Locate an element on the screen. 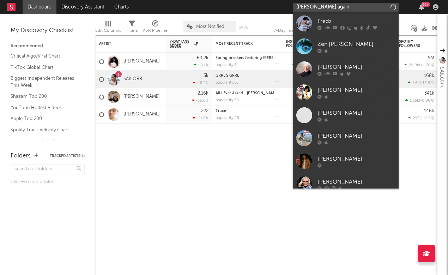 This screenshot has width=448, height=275. span: +1.78 % is located at coordinates (426, 65).